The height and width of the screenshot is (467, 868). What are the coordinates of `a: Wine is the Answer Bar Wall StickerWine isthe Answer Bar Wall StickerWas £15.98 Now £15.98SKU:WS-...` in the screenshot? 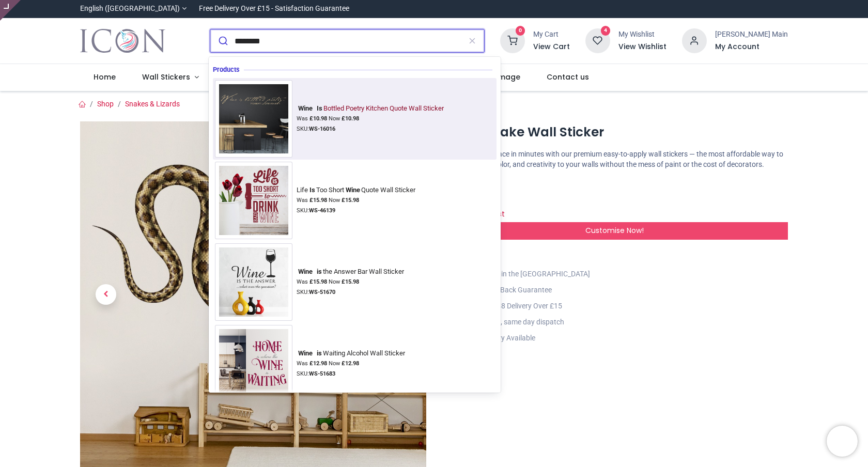 It's located at (355, 282).